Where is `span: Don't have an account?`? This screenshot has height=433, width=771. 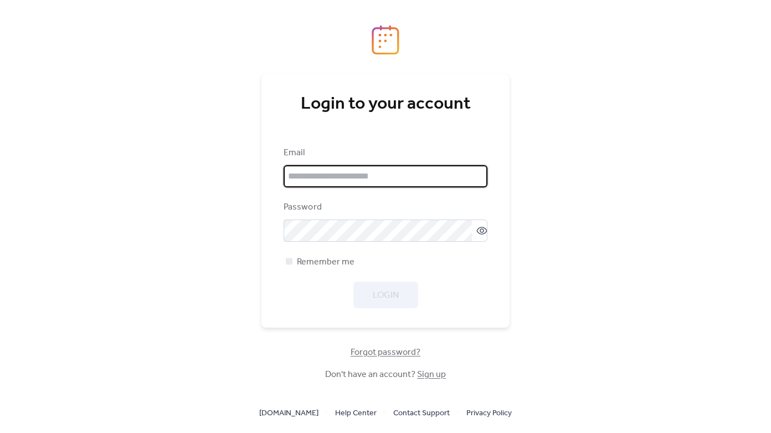
span: Don't have an account? is located at coordinates (385, 374).